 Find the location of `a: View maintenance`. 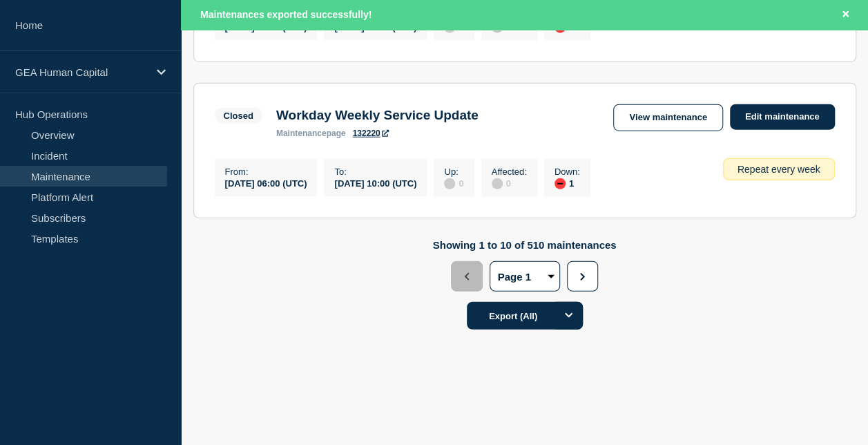

a: View maintenance is located at coordinates (668, 117).